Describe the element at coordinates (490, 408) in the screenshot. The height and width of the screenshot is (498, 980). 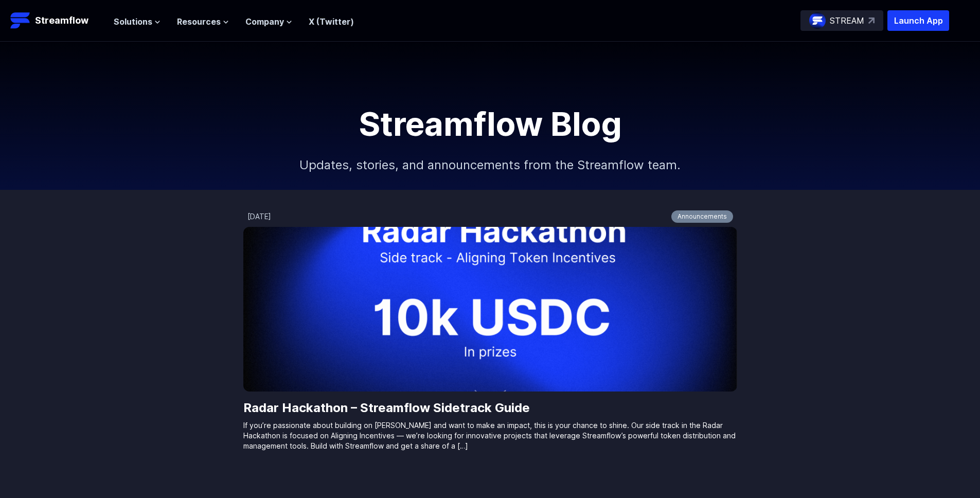
I see `a: Radar Hackathon – Streamflow Sidetrack Guide` at that location.